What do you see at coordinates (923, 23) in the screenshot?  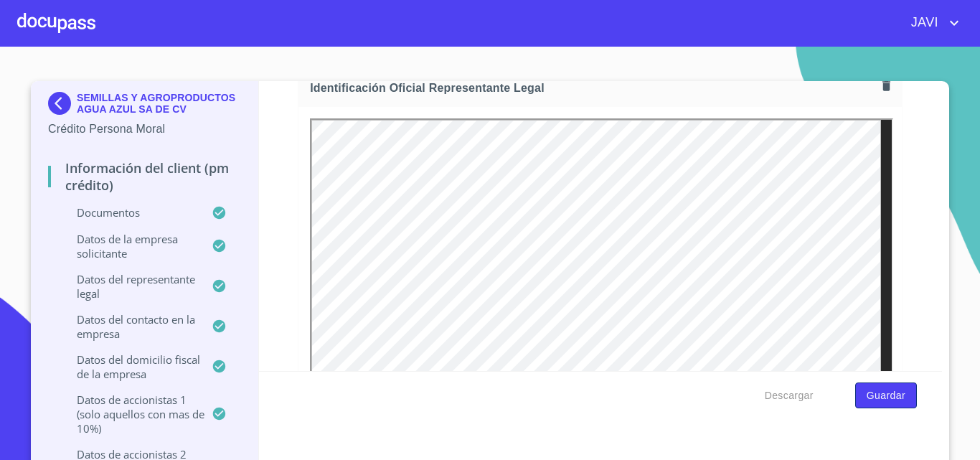 I see `span: JAVI` at bounding box center [923, 23].